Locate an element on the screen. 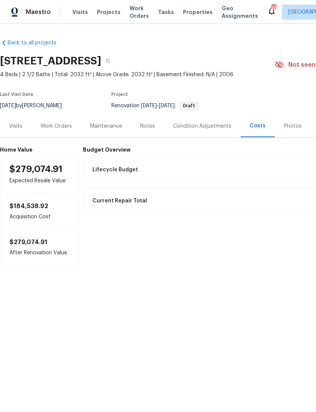 This screenshot has width=316, height=412. div: Costs is located at coordinates (258, 126).